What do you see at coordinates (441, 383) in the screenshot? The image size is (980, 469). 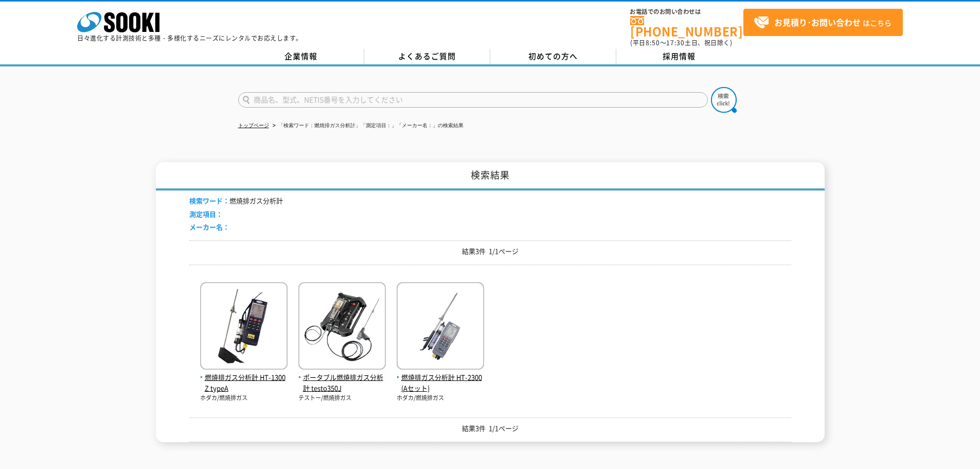 I see `span: 燃焼排ガス分析計 HT-2300(Aセット)` at bounding box center [441, 383].